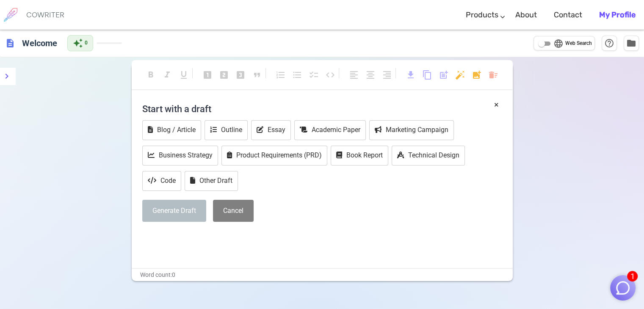 The height and width of the screenshot is (309, 644). What do you see at coordinates (275, 155) in the screenshot?
I see `button: Product Requirements (PRD)` at bounding box center [275, 155].